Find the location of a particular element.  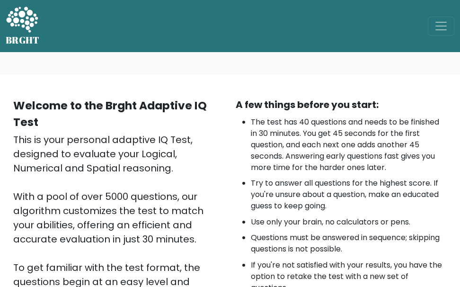

b: Welcome to the Brght Adaptive IQ Test is located at coordinates (110, 114).